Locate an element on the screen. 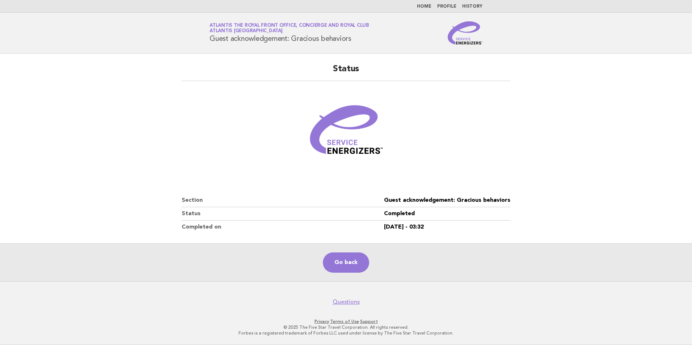  img: Verified is located at coordinates (346, 133).